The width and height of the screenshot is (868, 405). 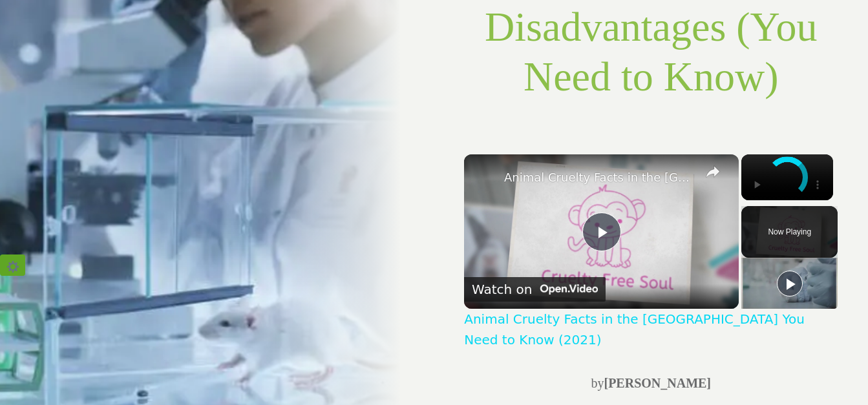 I want to click on a: Watch on Open.Video, so click(x=534, y=290).